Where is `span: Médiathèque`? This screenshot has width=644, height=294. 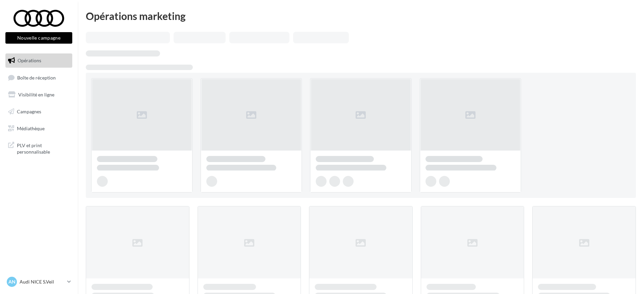
span: Médiathèque is located at coordinates (31, 128).